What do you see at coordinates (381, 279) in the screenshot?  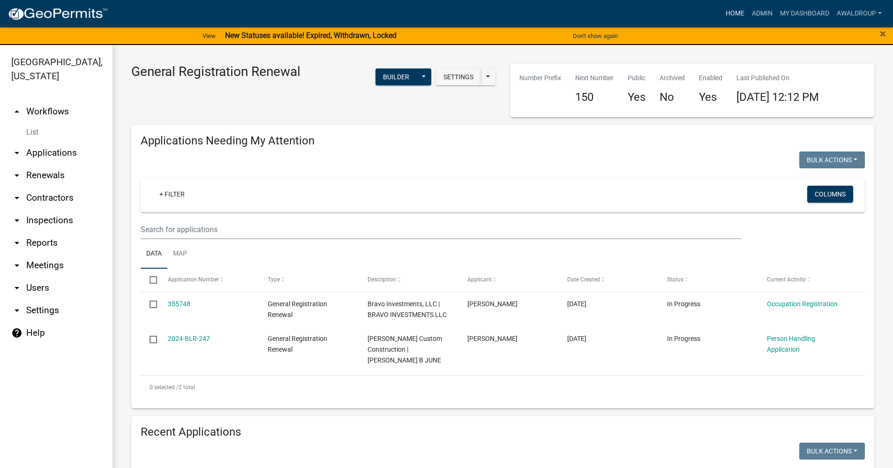 I see `span: Description` at bounding box center [381, 279].